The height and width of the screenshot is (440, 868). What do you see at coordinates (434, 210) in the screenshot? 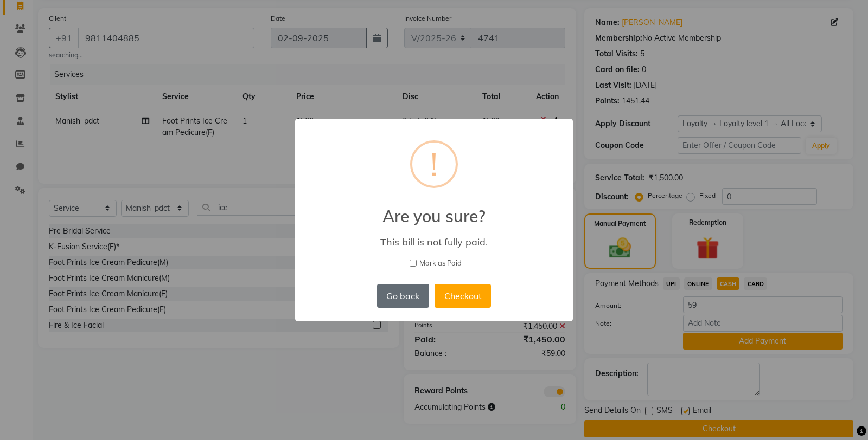
I see `h2: Are you sure?` at bounding box center [434, 210].